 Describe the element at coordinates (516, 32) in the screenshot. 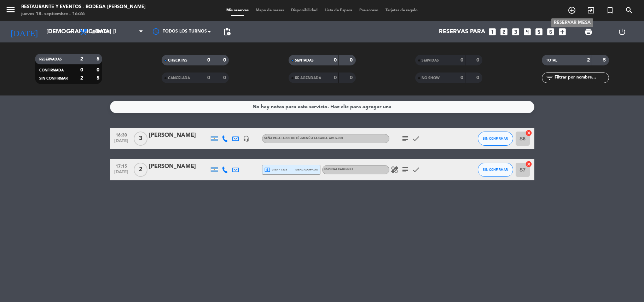

I see `i: looks_3` at that location.